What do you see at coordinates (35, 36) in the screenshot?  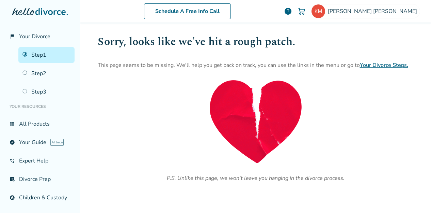 I see `span: Your Divorce` at bounding box center [35, 36].